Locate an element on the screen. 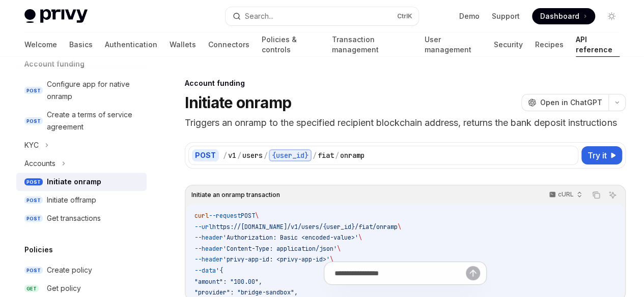  span: Open in ChatGPT is located at coordinates (572, 103).